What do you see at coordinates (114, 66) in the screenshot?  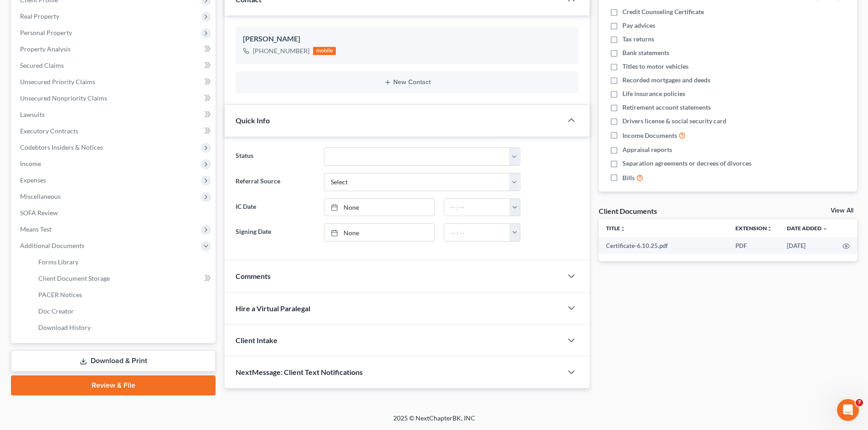 I see `a: Secured Claims` at bounding box center [114, 66].